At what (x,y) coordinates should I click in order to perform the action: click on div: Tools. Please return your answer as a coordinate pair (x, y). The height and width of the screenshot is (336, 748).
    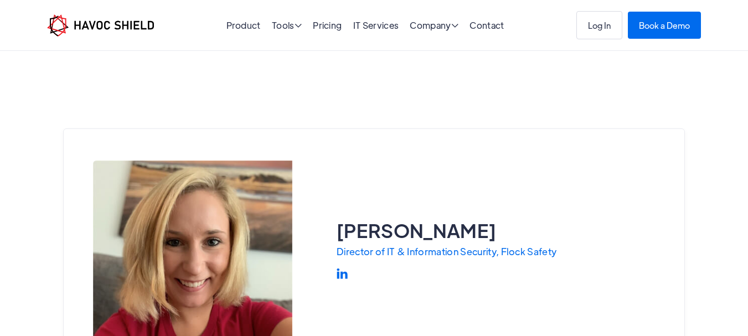
    Looking at the image, I should click on (287, 26).